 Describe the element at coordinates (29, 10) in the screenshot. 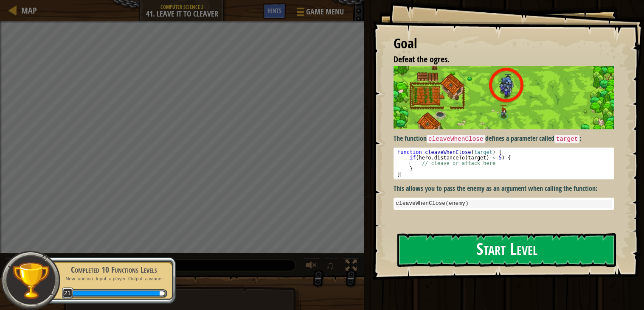

I see `span: Map` at that location.